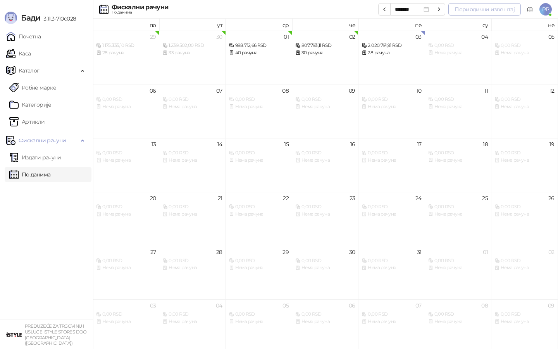  I want to click on div: По данима, so click(140, 12).